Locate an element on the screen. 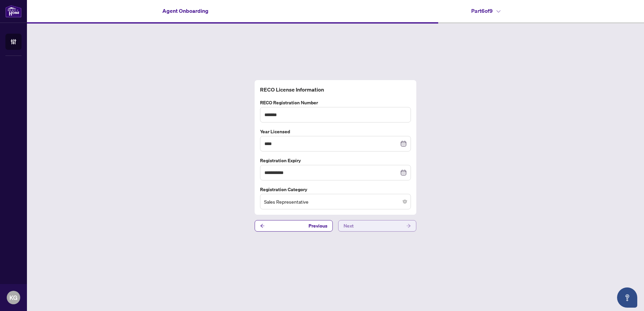 This screenshot has width=644, height=311. button: Previous is located at coordinates (294, 226).